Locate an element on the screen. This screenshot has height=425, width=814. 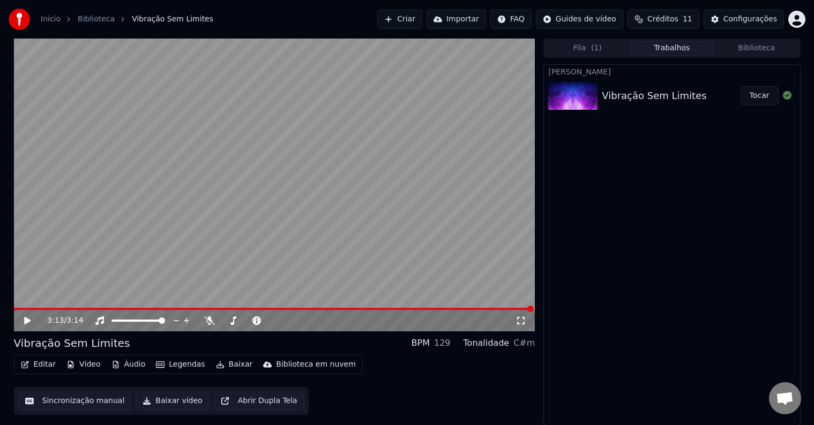
button: Tocar is located at coordinates (759, 96).